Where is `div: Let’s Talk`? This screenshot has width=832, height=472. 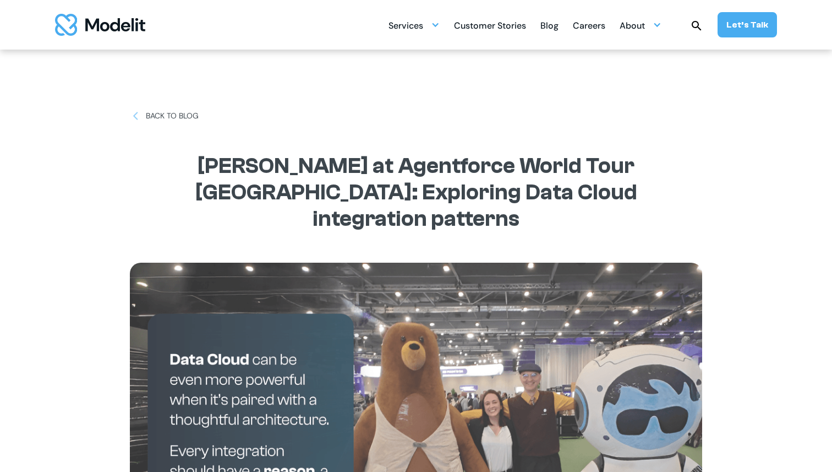
div: Let’s Talk is located at coordinates (748, 25).